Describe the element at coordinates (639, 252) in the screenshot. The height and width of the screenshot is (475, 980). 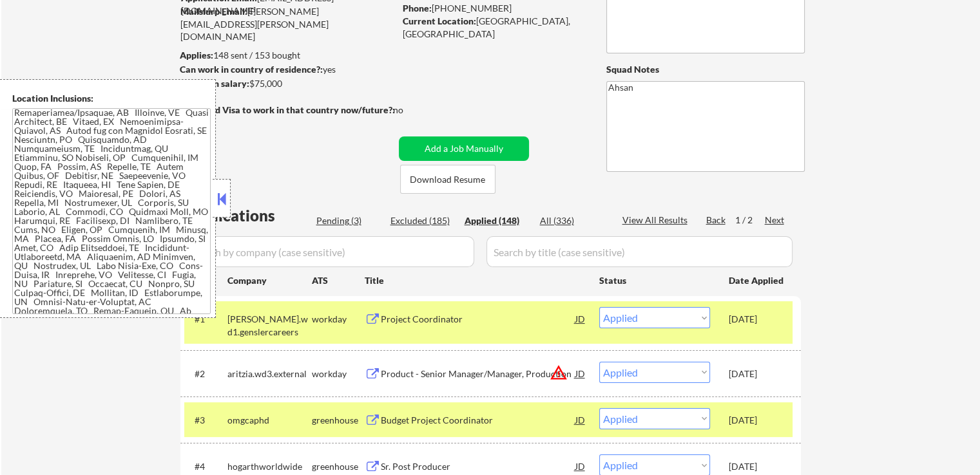
I see `input: Search by title (case sensitive)` at that location.